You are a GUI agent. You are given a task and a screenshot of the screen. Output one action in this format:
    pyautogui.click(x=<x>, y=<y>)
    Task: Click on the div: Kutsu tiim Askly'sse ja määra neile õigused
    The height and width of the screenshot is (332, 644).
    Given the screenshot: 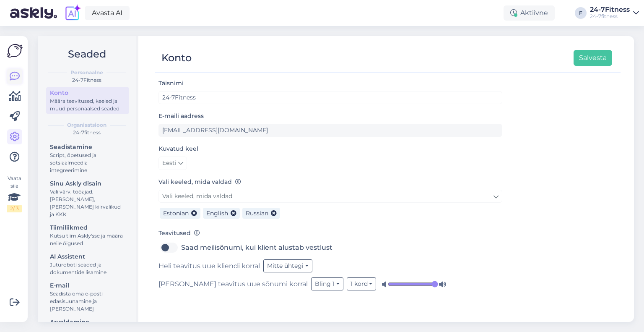 What is the action you would take?
    pyautogui.click(x=88, y=240)
    